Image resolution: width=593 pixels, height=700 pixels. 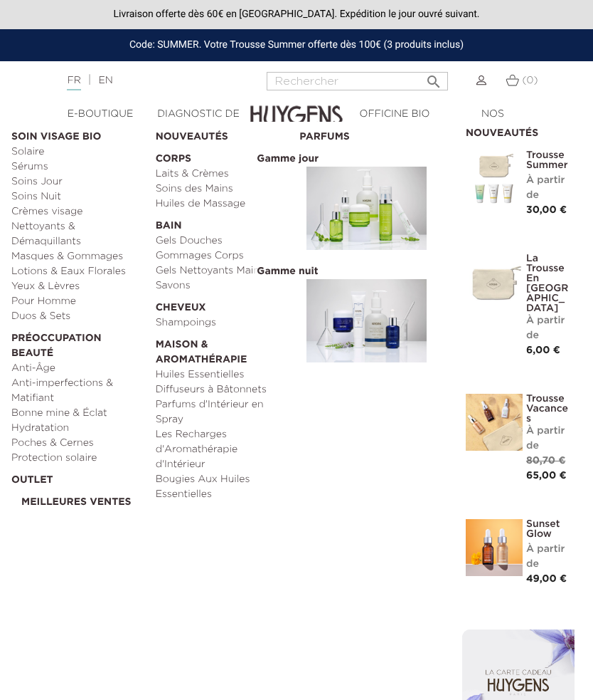 I want to click on a: Masques & Gommages, so click(x=78, y=256).